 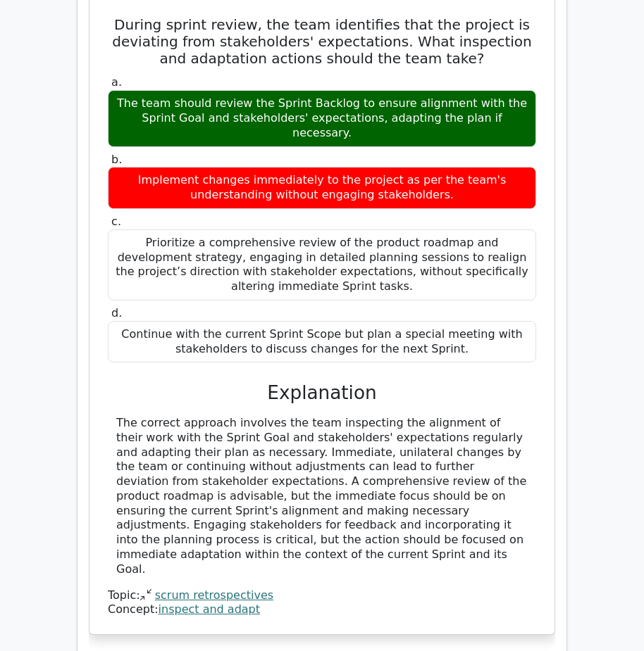 What do you see at coordinates (116, 82) in the screenshot?
I see `span: a.` at bounding box center [116, 82].